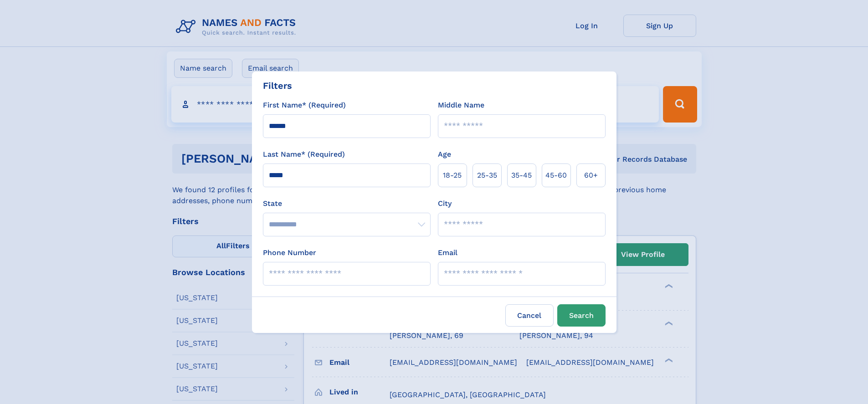 This screenshot has width=868, height=404. What do you see at coordinates (304, 106) in the screenshot?
I see `label: First Name* (Required)` at bounding box center [304, 106].